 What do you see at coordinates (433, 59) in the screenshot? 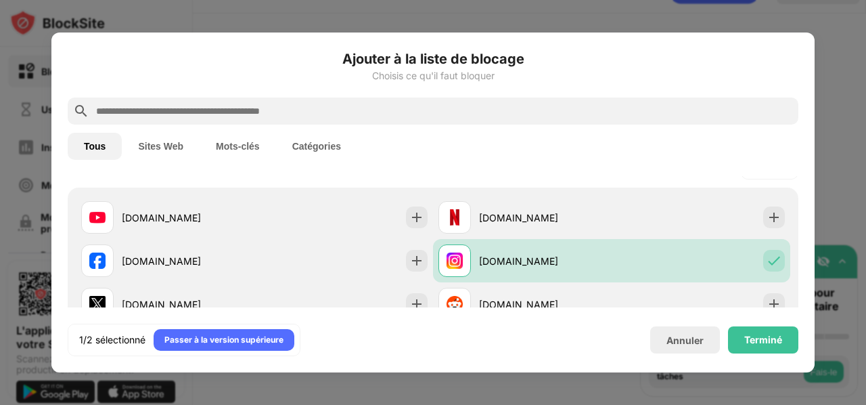
I see `h6: Ajouter à la liste de blocage` at bounding box center [433, 59].